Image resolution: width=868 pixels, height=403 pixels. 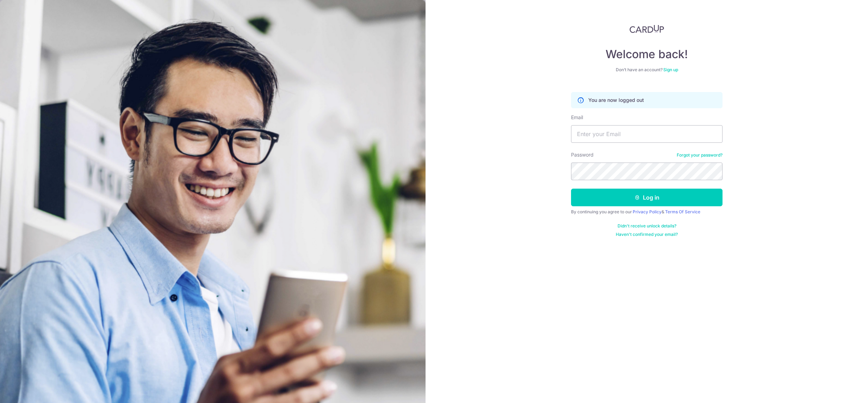 I want to click on label: Email, so click(x=577, y=117).